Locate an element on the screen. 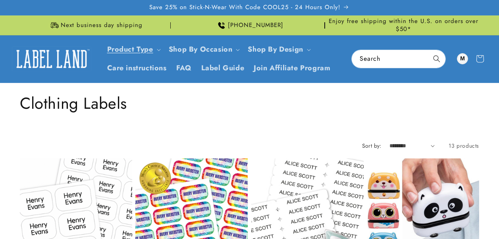  span: FAQ is located at coordinates (184, 68).